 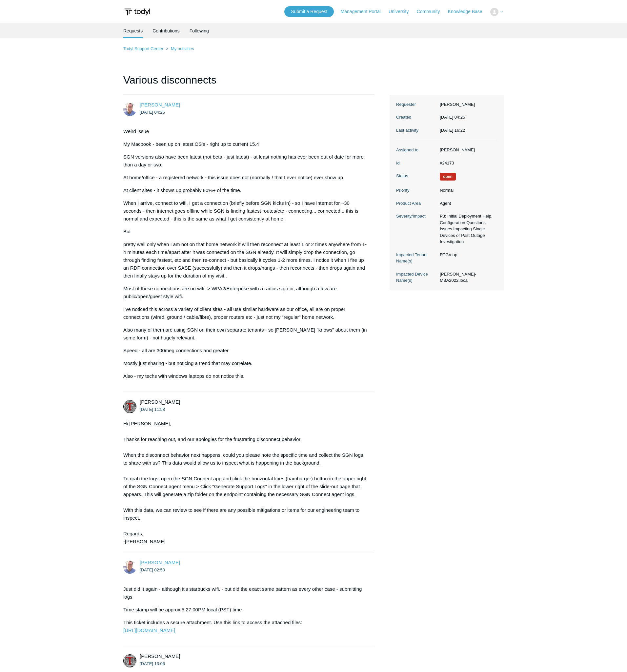 What do you see at coordinates (133, 31) in the screenshot?
I see `li: Requests` at bounding box center [133, 31].